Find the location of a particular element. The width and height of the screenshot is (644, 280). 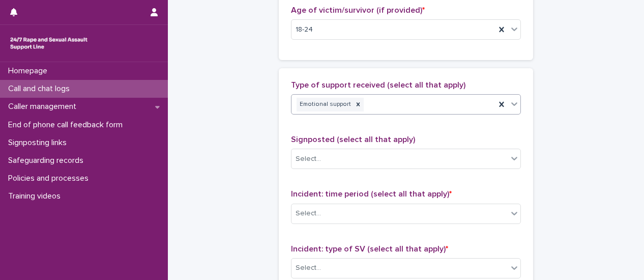

div: Emotional support is located at coordinates (325, 105).